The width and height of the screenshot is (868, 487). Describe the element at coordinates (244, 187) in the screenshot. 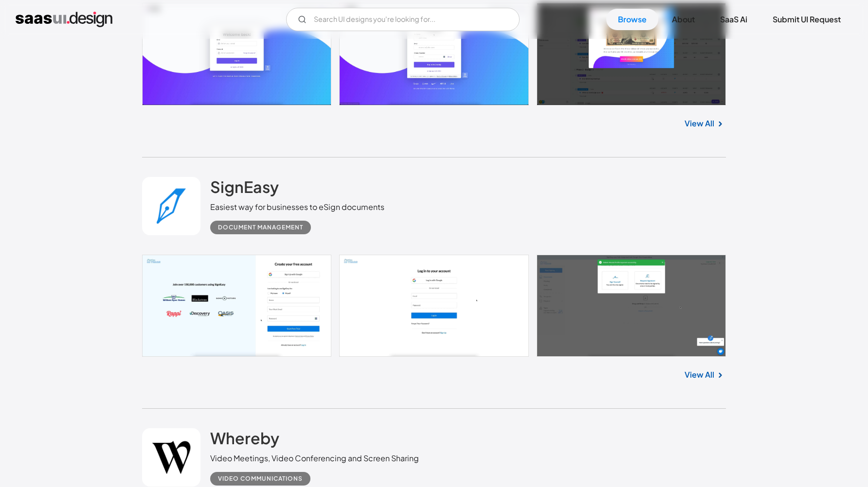

I see `h2: SignEasy` at that location.